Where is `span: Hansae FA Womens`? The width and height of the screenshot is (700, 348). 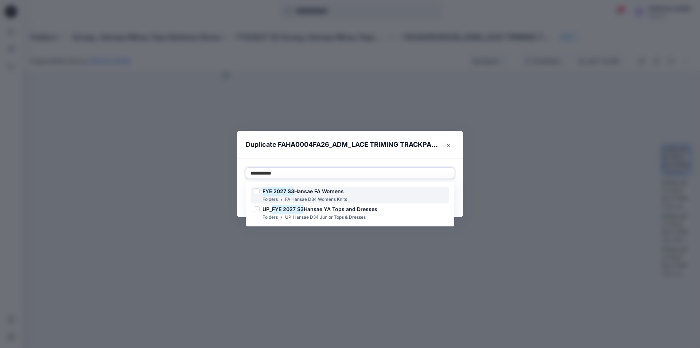 span: Hansae FA Womens is located at coordinates (319, 191).